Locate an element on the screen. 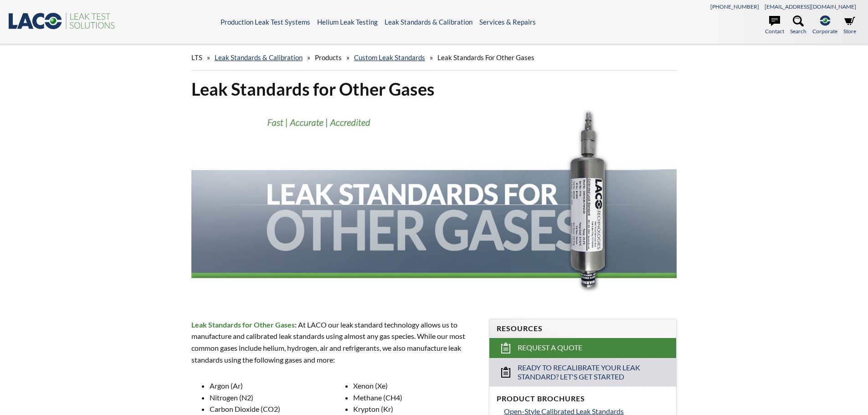 This screenshot has width=868, height=415. span: Products is located at coordinates (328, 58).